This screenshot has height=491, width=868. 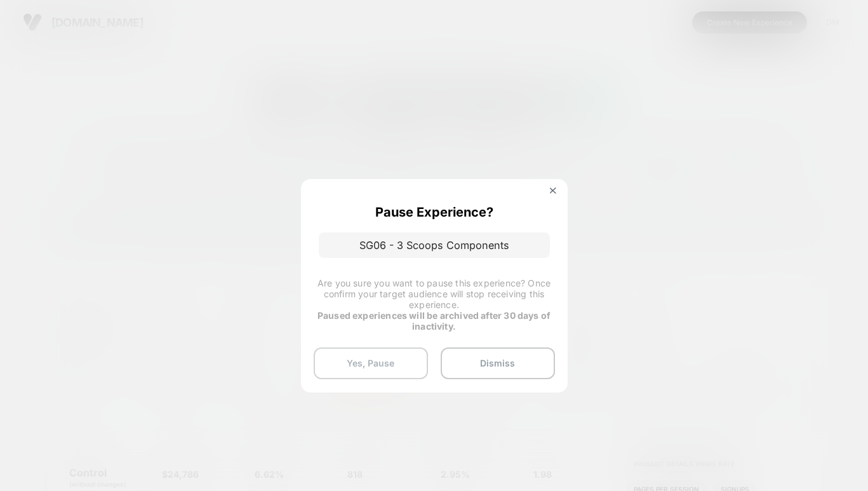 What do you see at coordinates (498, 363) in the screenshot?
I see `button: Dismiss` at bounding box center [498, 363].